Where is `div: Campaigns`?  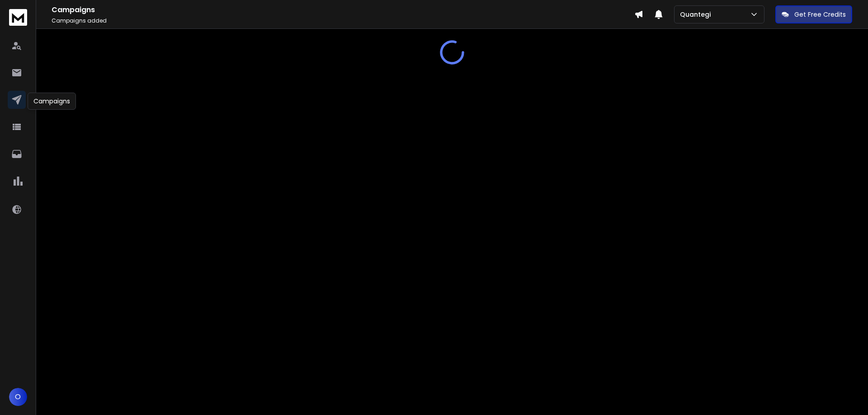
div: Campaigns is located at coordinates (51, 101).